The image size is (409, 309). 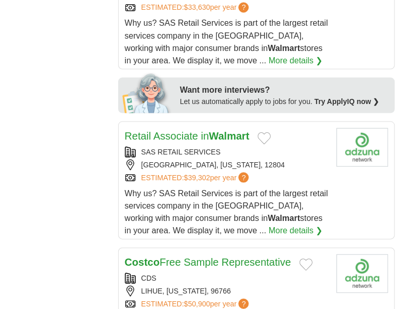 What do you see at coordinates (196, 177) in the screenshot?
I see `a: ESTIMATED:$39,302per year?` at bounding box center [196, 177].